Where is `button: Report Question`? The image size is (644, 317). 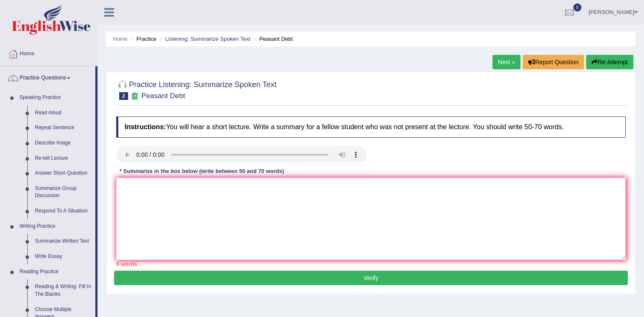 button: Report Question is located at coordinates (553, 62).